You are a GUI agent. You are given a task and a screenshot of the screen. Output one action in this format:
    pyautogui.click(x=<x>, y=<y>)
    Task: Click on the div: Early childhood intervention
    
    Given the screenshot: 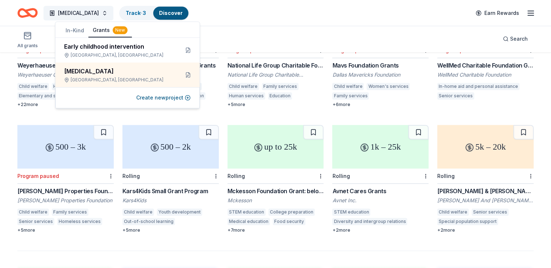 What is the action you would take?
    pyautogui.click(x=119, y=46)
    